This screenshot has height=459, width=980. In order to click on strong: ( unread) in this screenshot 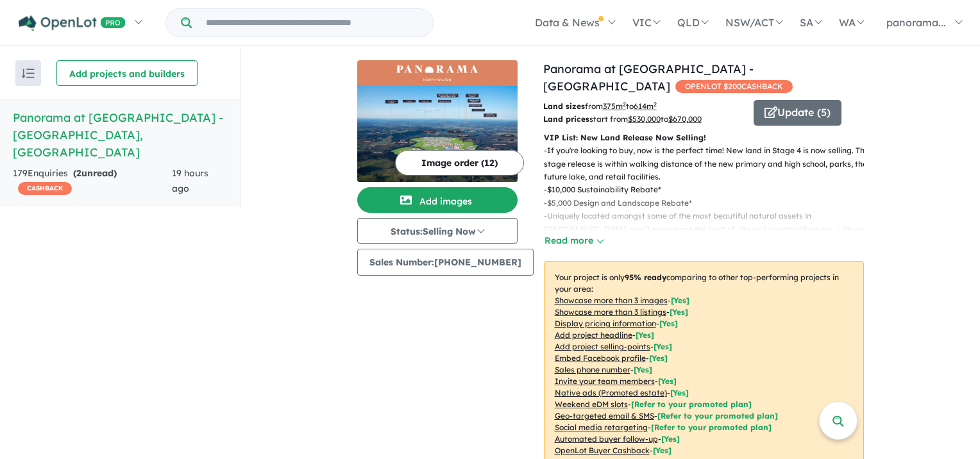, I will do `click(95, 173)`.